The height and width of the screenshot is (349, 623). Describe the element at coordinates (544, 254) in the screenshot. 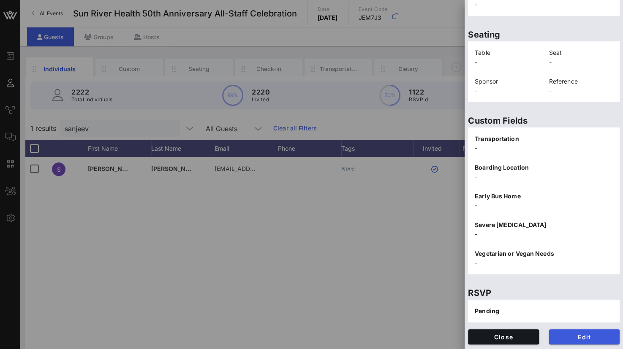

I see `p: Vegetarian or Vegan Needs` at that location.